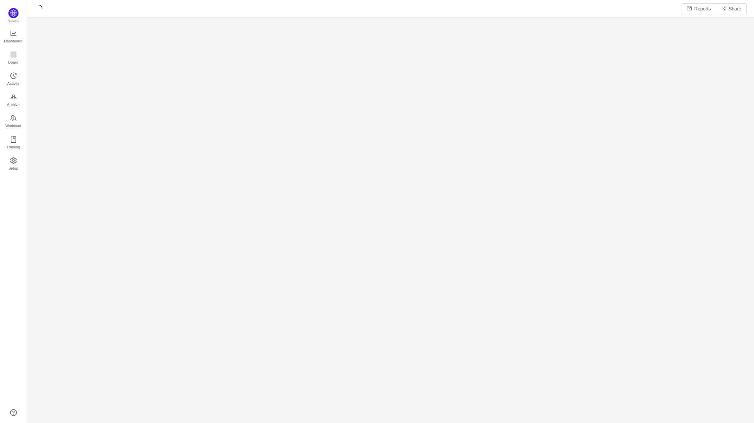  I want to click on span: Activity, so click(13, 83).